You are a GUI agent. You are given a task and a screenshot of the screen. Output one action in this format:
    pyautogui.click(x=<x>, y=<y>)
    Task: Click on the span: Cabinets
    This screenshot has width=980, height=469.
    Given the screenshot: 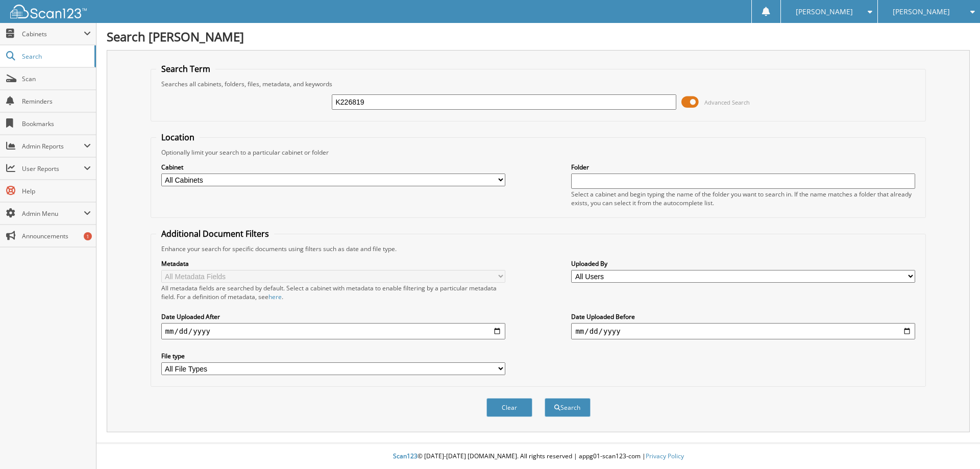 What is the action you would take?
    pyautogui.click(x=53, y=33)
    